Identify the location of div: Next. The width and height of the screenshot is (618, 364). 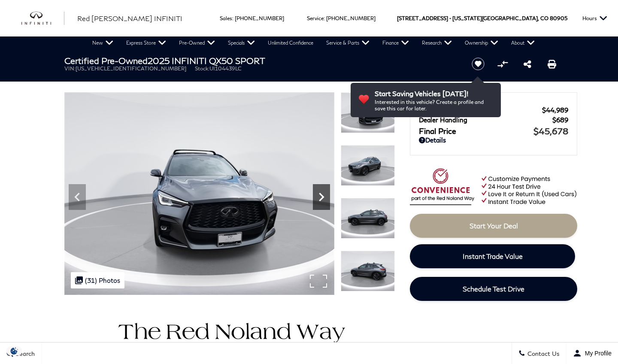
(322, 197).